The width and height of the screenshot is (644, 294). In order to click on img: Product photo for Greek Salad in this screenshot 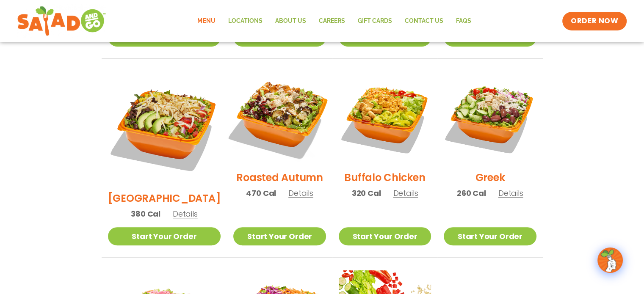, I will do `click(490, 117)`.